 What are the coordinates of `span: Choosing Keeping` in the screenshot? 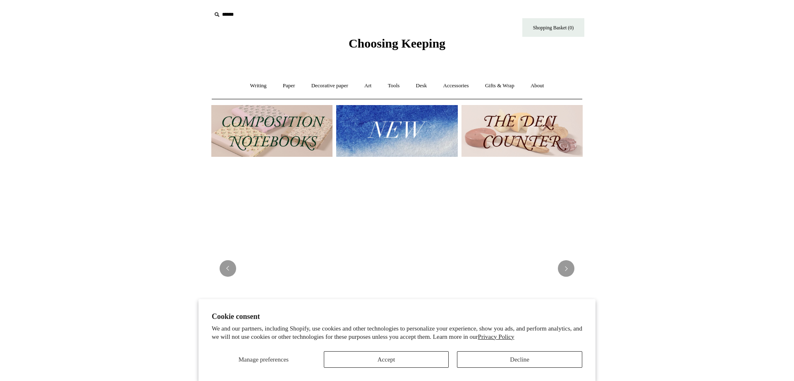 It's located at (397, 43).